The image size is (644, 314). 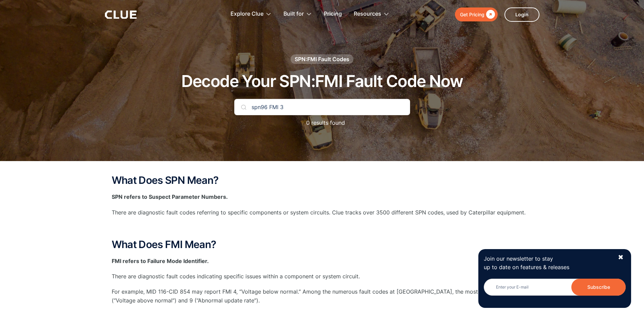 What do you see at coordinates (322, 180) in the screenshot?
I see `h2: What Does SPN Mean?` at bounding box center [322, 180].